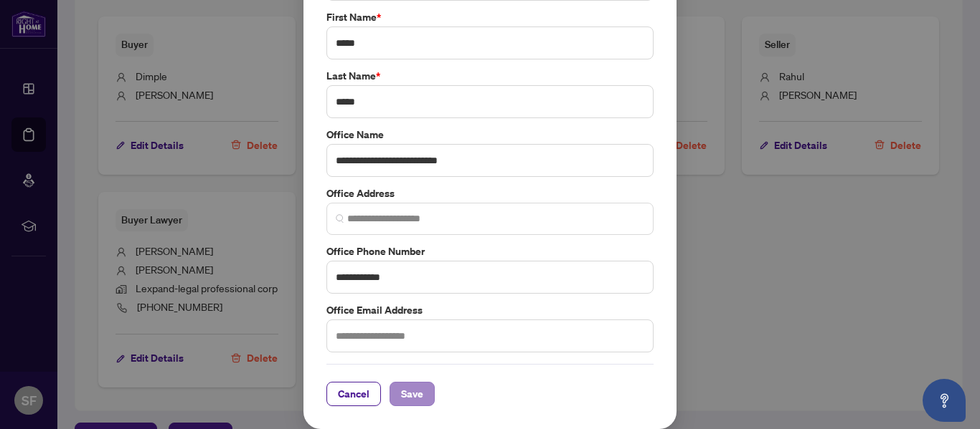 Image resolution: width=980 pixels, height=429 pixels. What do you see at coordinates (490, 135) in the screenshot?
I see `label: Office Name` at bounding box center [490, 135].